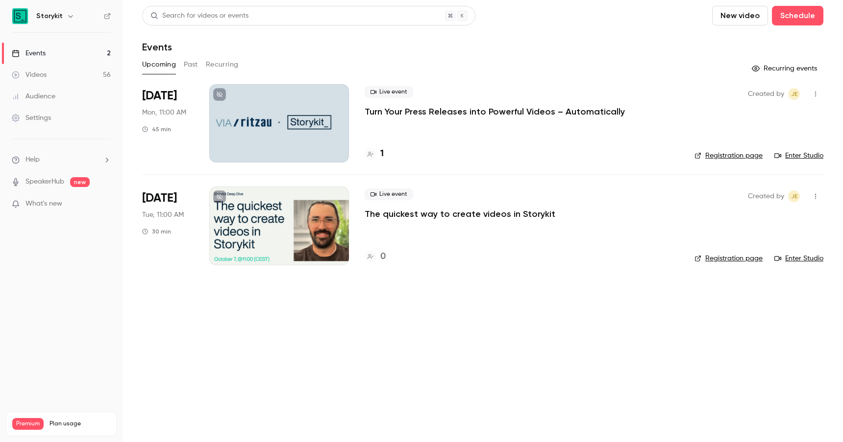 The image size is (843, 442). I want to click on span: new, so click(80, 182).